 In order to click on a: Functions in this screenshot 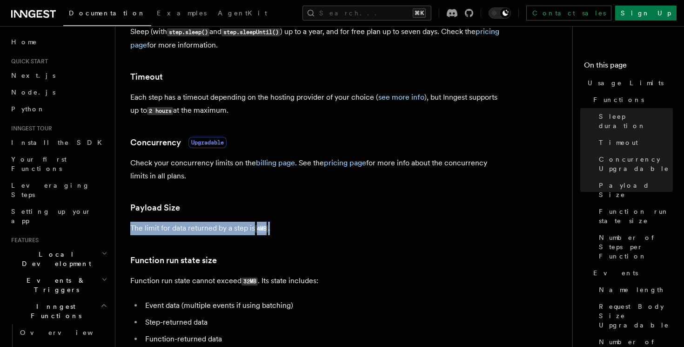, I will do `click(631, 100)`.